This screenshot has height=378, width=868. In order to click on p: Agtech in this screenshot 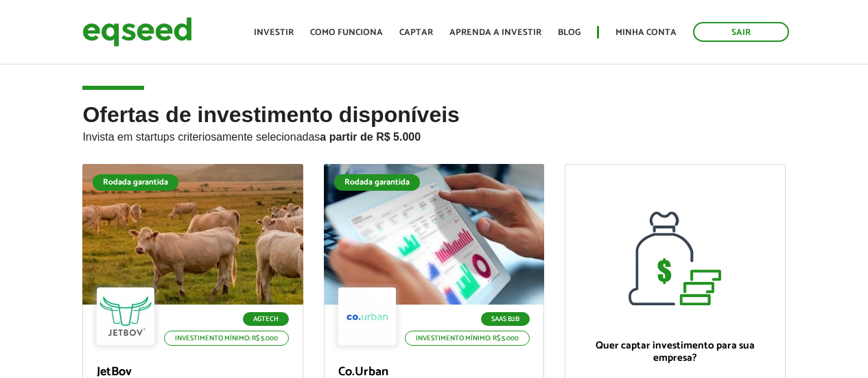, I will do `click(266, 319)`.